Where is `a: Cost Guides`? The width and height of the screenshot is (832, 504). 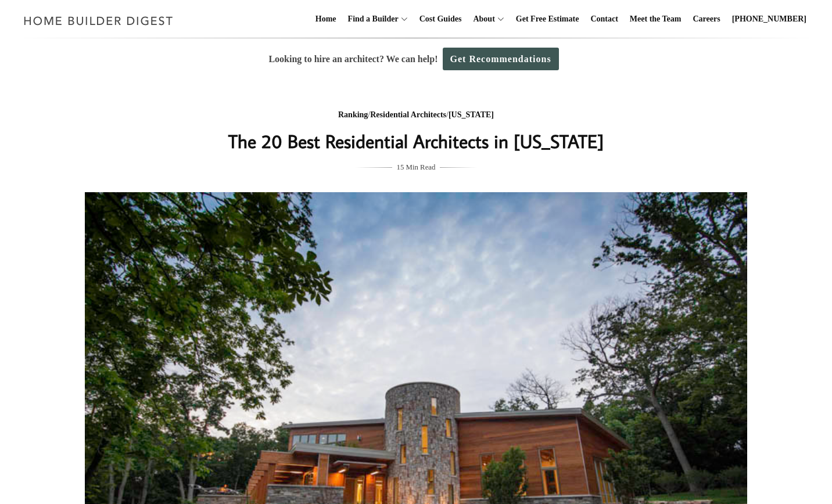
a: Cost Guides is located at coordinates (440, 19).